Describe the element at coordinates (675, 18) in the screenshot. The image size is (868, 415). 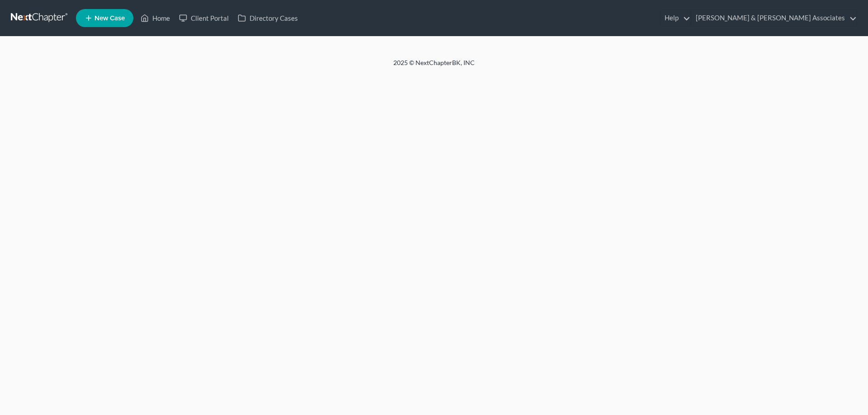
I see `a: Help` at that location.